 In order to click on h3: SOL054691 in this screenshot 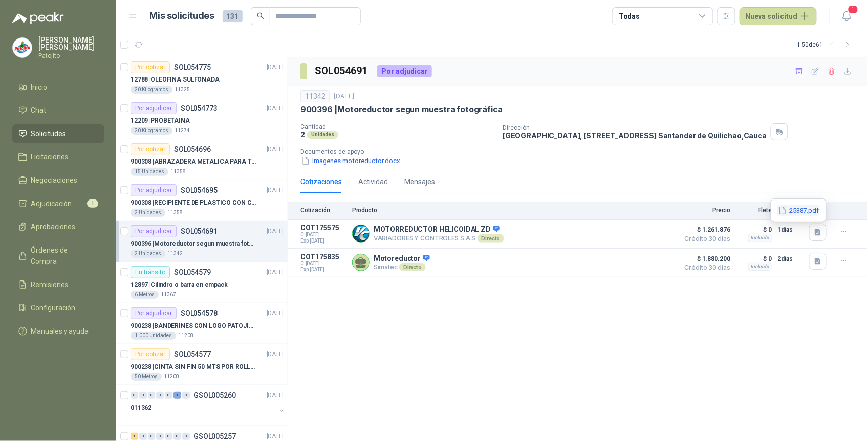, I will do `click(342, 71)`.